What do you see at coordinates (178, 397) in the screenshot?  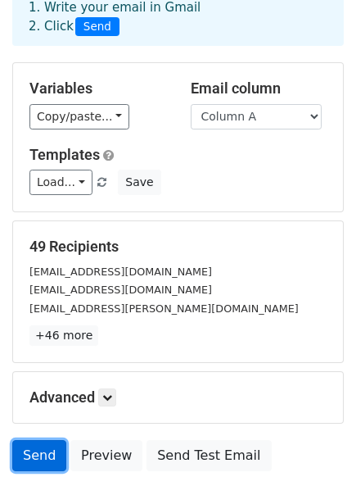 I see `h5: Advanced` at bounding box center [178, 397].